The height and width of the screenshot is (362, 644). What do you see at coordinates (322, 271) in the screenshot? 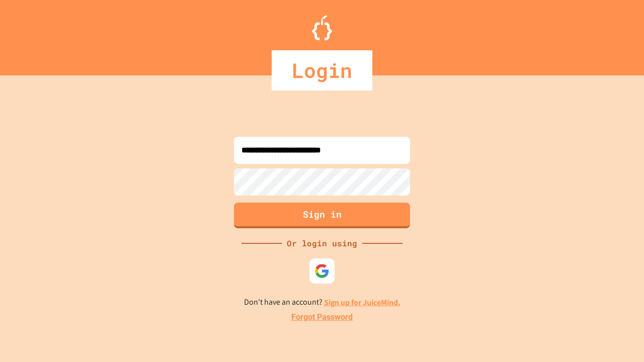
I see `img: google-icon.svg` at bounding box center [322, 271].